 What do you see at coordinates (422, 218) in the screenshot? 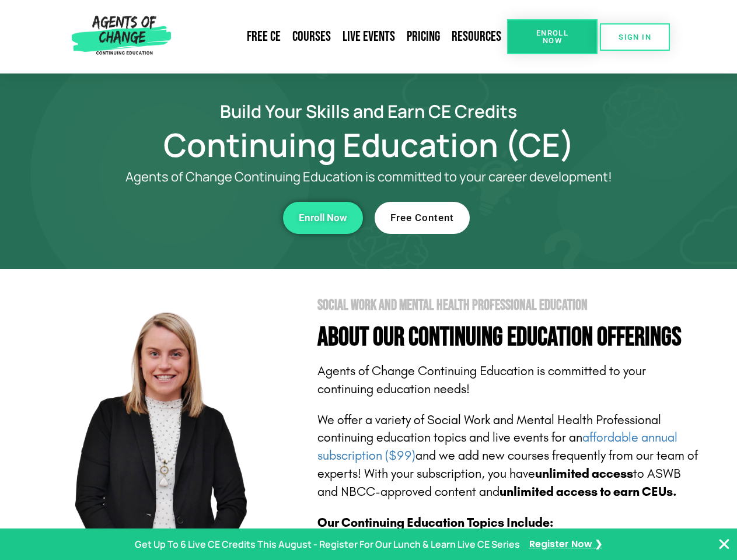
I see `a: Free Content` at bounding box center [422, 218].